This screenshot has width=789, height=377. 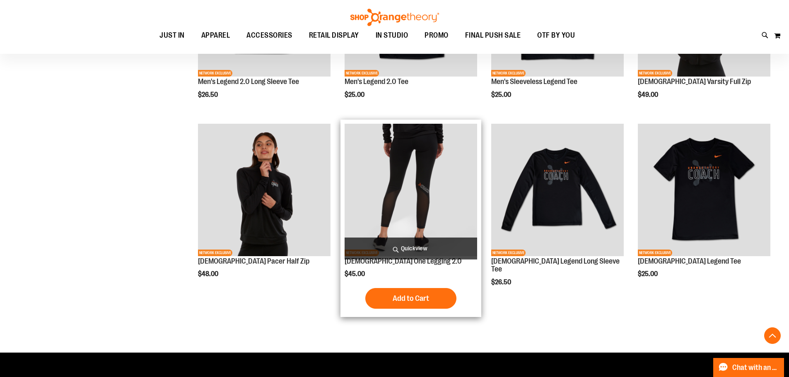 What do you see at coordinates (704, 191) in the screenshot?
I see `a: OTF Ladies Coach FA23 Legend SS Tee - Black primary imageNETWORK EXCLUSIVE` at bounding box center [704, 191].